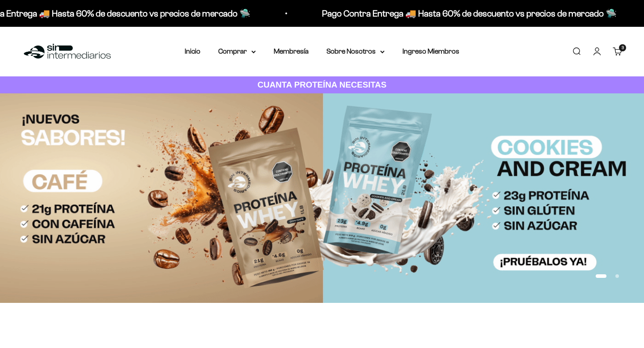 This screenshot has width=644, height=348. Describe the element at coordinates (237, 51) in the screenshot. I see `summary: Comprar` at that location.